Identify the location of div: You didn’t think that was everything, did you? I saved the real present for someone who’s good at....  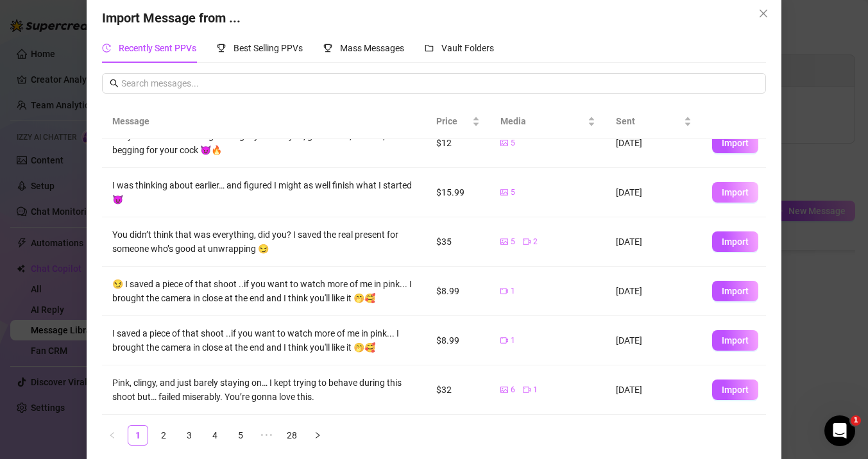
(263, 242).